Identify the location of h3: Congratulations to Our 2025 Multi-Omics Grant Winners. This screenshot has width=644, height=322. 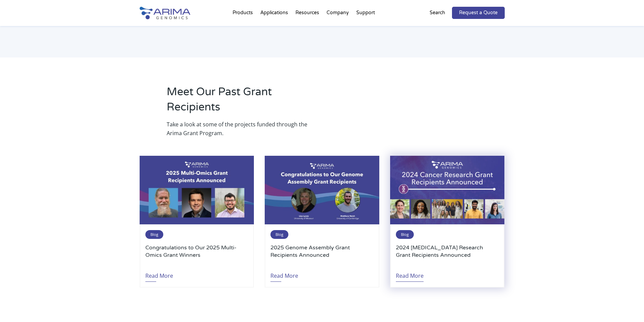
(197, 255).